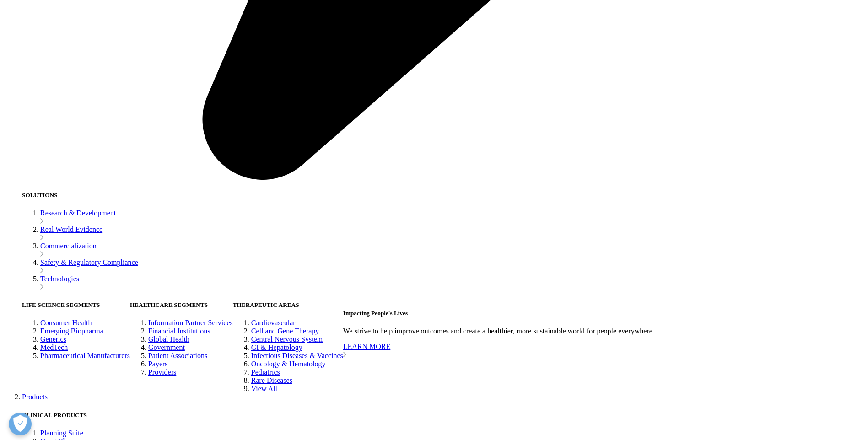 The height and width of the screenshot is (440, 868). What do you see at coordinates (71, 229) in the screenshot?
I see `a: Real World Evidence` at bounding box center [71, 229].